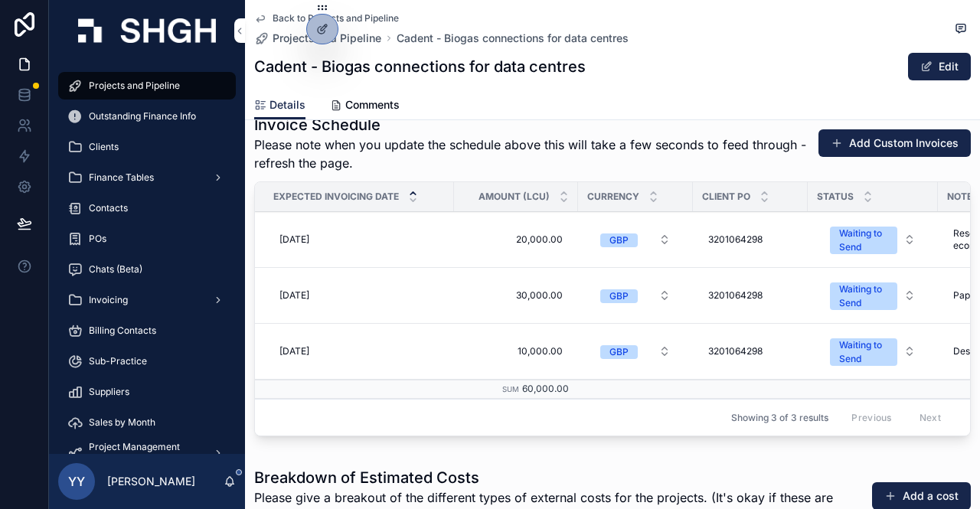 This screenshot has width=980, height=509. I want to click on a: Contacts, so click(147, 208).